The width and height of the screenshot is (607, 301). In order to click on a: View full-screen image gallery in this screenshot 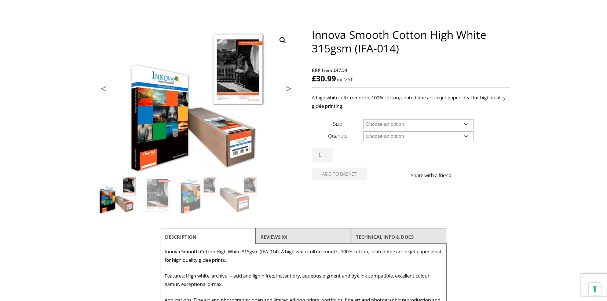, I will do `click(283, 40)`.